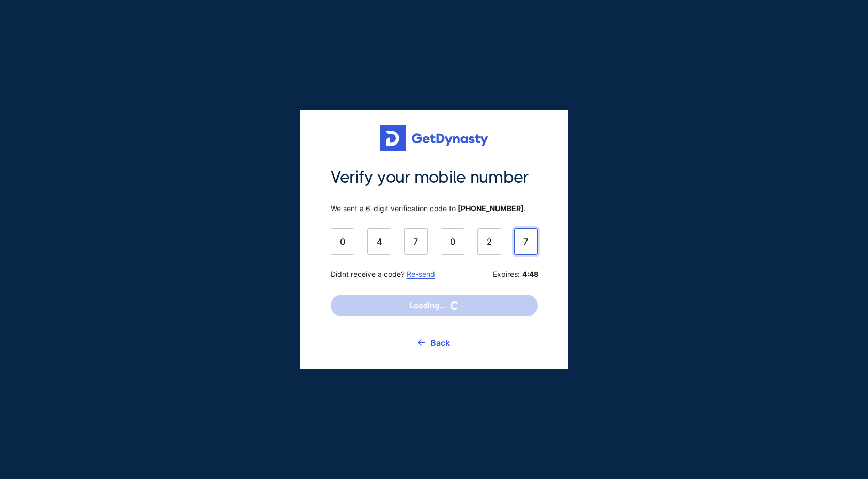  Describe the element at coordinates (434, 209) in the screenshot. I see `span: We sent a 6-digit verification code to .` at that location.